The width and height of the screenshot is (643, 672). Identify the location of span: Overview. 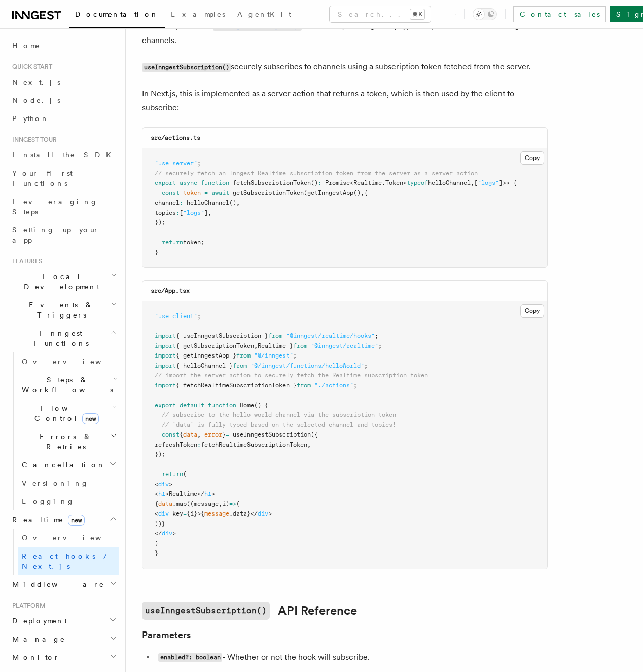
(74, 362).